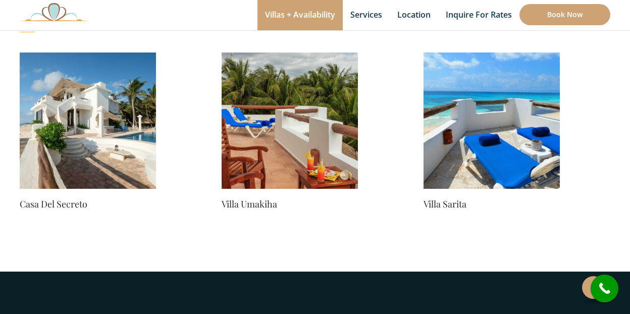 The image size is (630, 314). Describe the element at coordinates (492, 204) in the screenshot. I see `a: Villa Sarita` at that location.